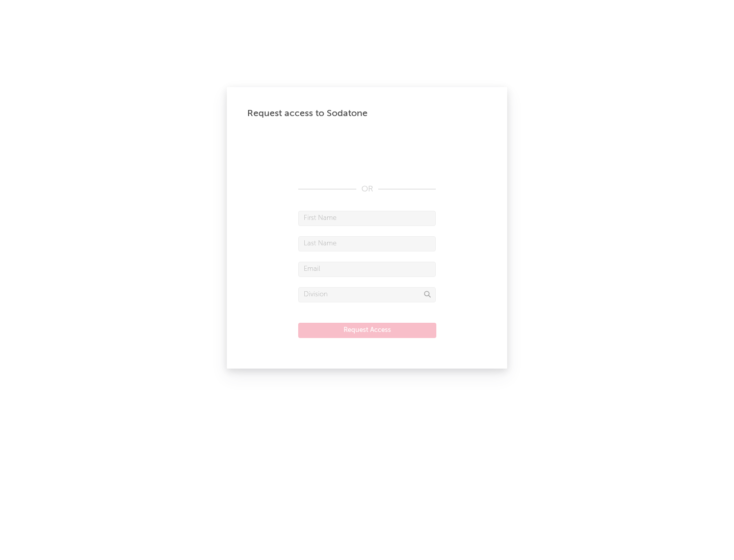 The width and height of the screenshot is (734, 560). What do you see at coordinates (367, 269) in the screenshot?
I see `input: Email` at bounding box center [367, 269].